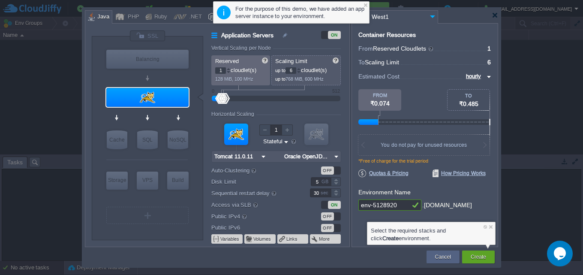 The height and width of the screenshot is (275, 583). Describe the element at coordinates (325, 193) in the screenshot. I see `div: sec` at that location.